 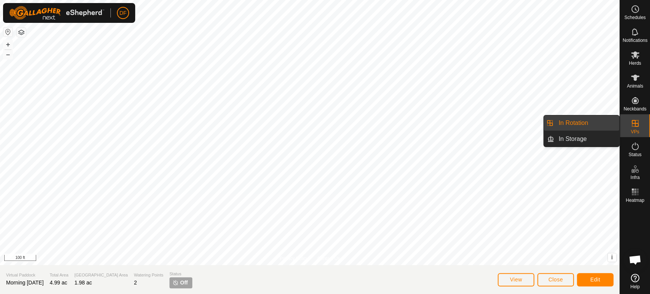 I want to click on span: View, so click(x=516, y=280).